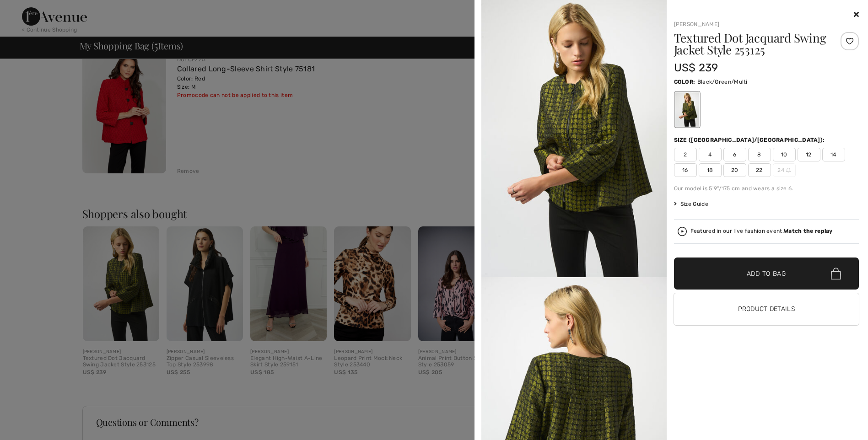  I want to click on div: Our model is 5'9"/175 cm and wears a size 6., so click(766, 189).